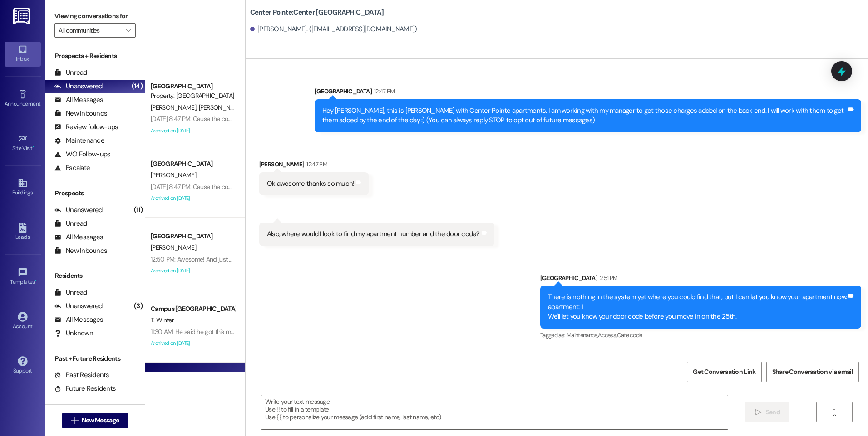 The width and height of the screenshot is (868, 436). I want to click on span: Access ,, so click(608, 336).